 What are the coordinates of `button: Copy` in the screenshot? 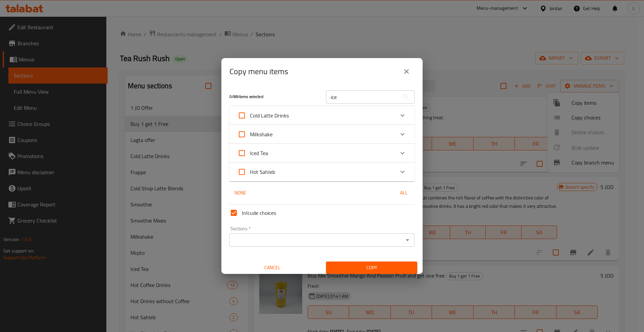 It's located at (372, 268).